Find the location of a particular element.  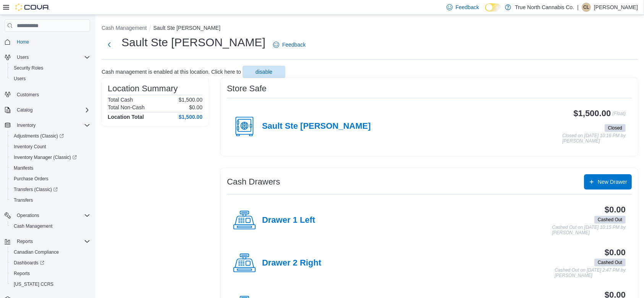

button: Home is located at coordinates (48, 41).